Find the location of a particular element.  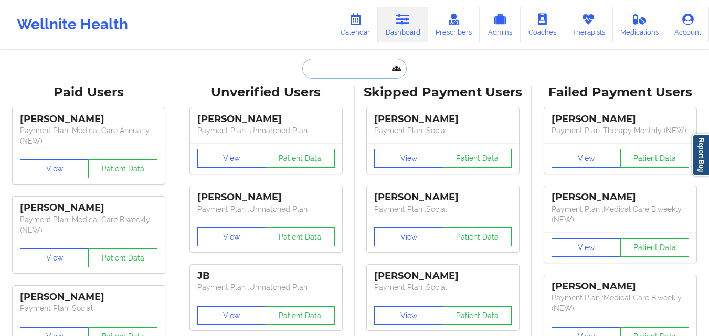

div: JB is located at coordinates (266, 276).